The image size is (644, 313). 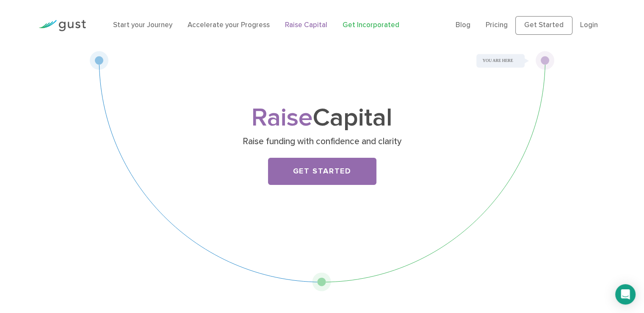 I want to click on a: Blog, so click(x=462, y=25).